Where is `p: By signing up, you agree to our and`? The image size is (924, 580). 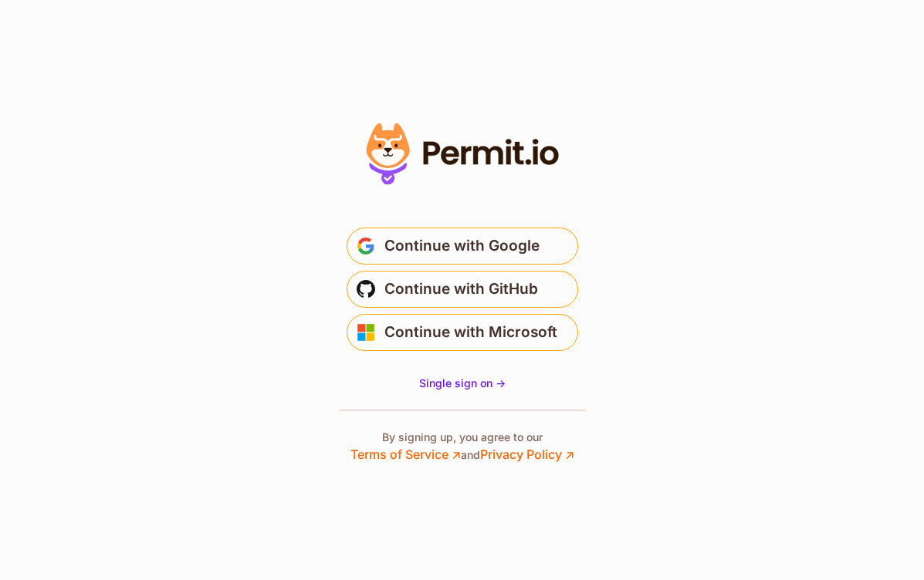
p: By signing up, you agree to our and is located at coordinates (462, 447).